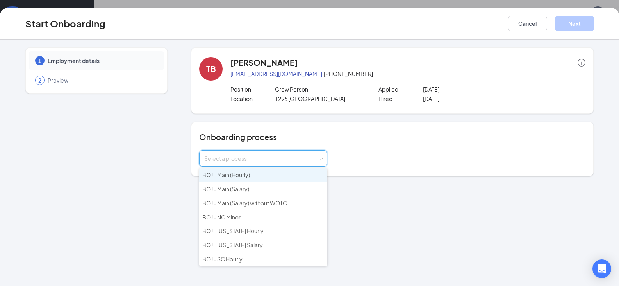 This screenshot has height=286, width=619. What do you see at coordinates (575, 23) in the screenshot?
I see `button: Next` at bounding box center [575, 23].